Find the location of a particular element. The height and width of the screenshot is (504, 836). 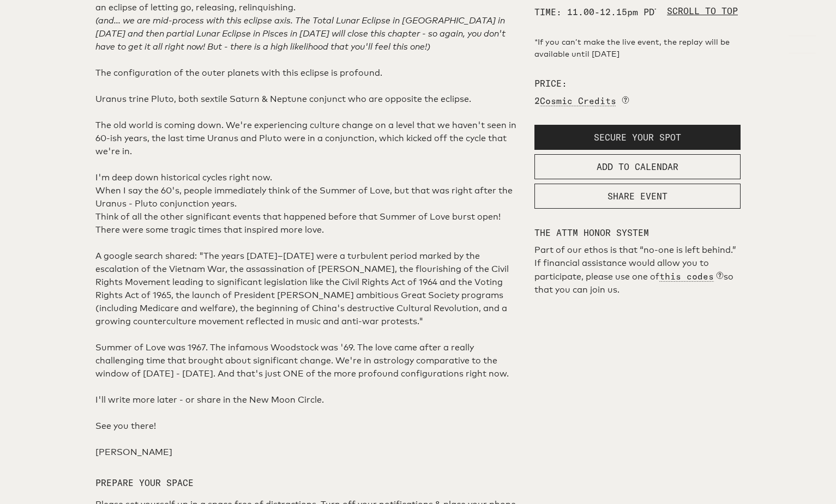

span: Cosmic Credits is located at coordinates (578, 101).